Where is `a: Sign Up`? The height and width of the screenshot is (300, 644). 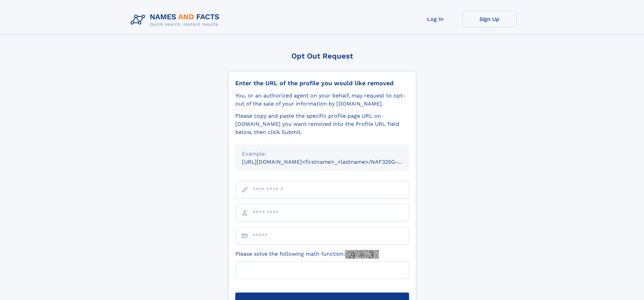 a: Sign Up is located at coordinates (489, 19).